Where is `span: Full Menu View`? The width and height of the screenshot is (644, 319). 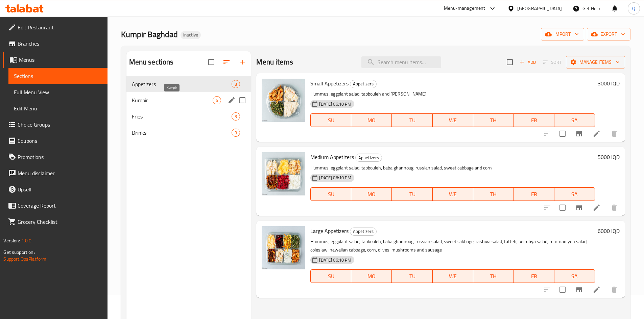
span: Full Menu View is located at coordinates (58, 92).